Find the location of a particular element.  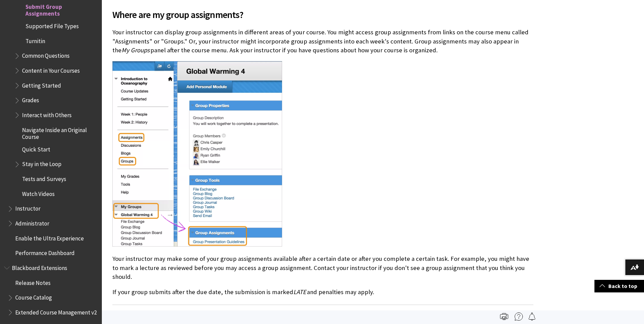

span: Course Catalog is located at coordinates (33, 297).